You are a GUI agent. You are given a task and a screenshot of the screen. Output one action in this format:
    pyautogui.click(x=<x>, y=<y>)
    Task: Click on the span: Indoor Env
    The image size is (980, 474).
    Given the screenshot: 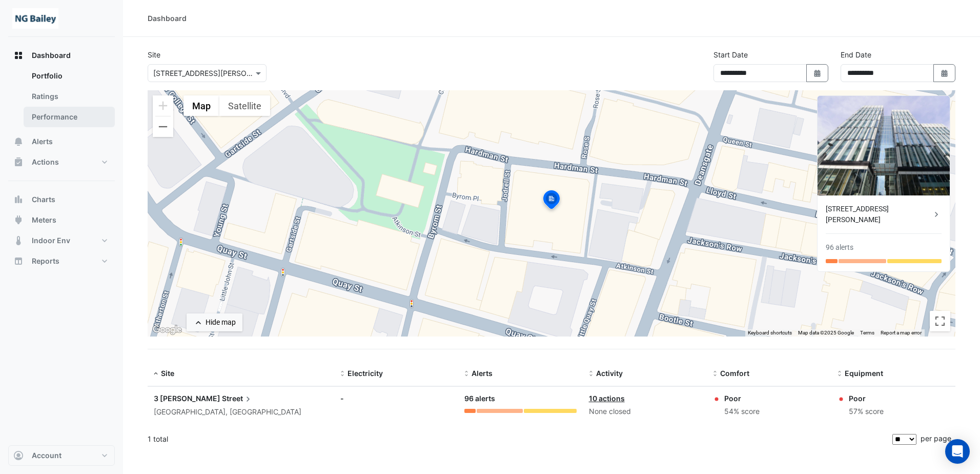 What is the action you would take?
    pyautogui.click(x=51, y=240)
    